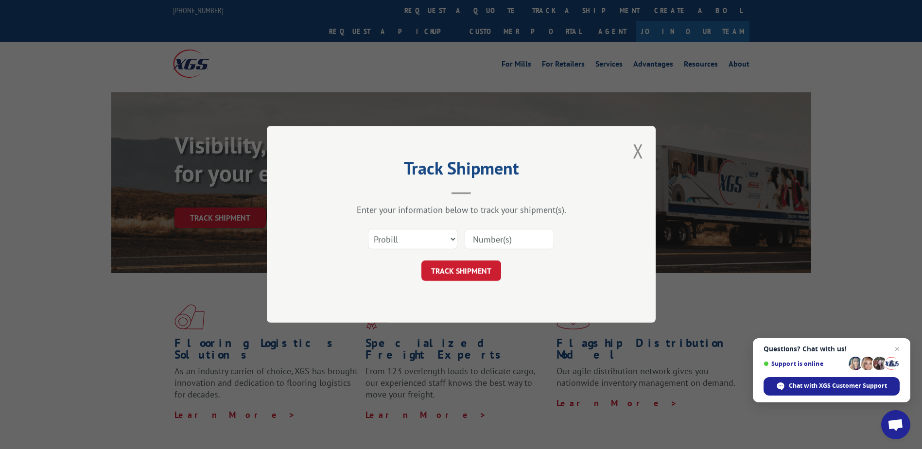 The height and width of the screenshot is (449, 922). I want to click on span: Questions? Chat with us!, so click(832, 349).